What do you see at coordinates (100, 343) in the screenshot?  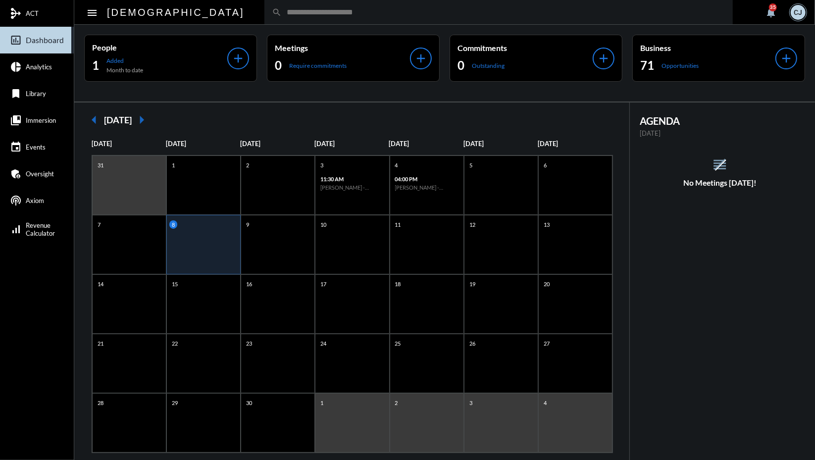 I see `p: 21` at bounding box center [100, 343].